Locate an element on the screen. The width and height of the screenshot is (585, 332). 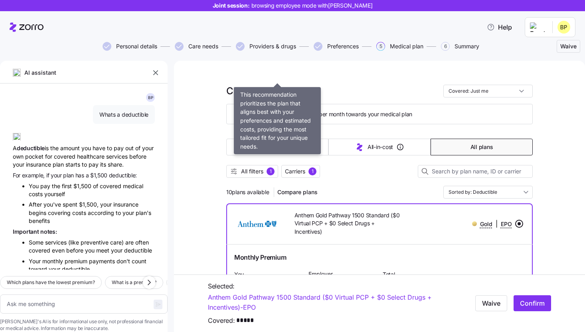
span: you is located at coordinates (91, 250).